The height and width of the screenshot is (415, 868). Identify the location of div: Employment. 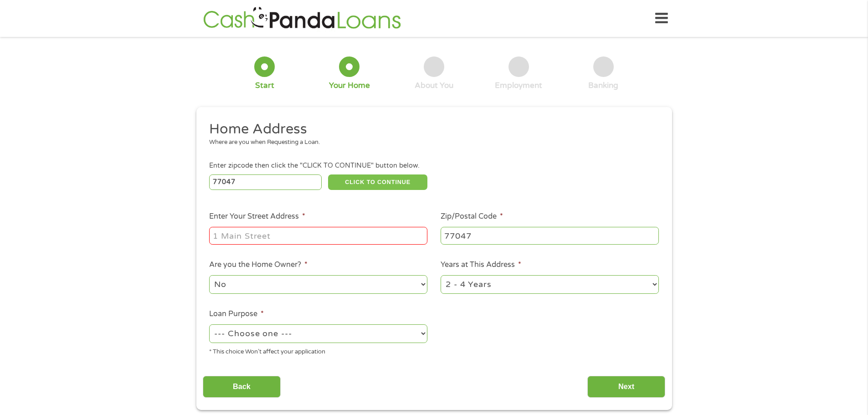
(518, 85).